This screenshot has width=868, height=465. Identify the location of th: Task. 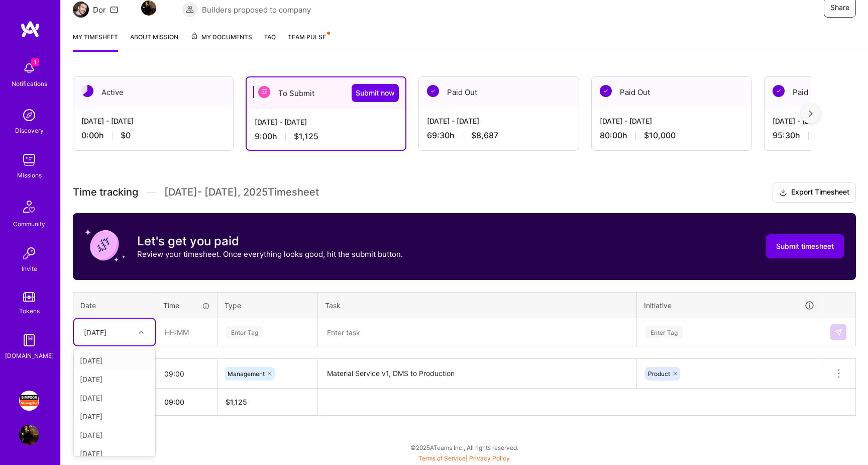
(477, 305).